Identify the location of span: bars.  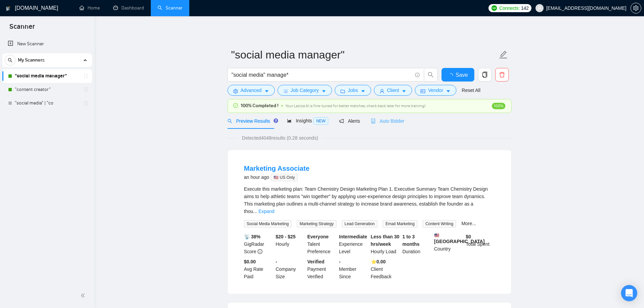
(286, 91).